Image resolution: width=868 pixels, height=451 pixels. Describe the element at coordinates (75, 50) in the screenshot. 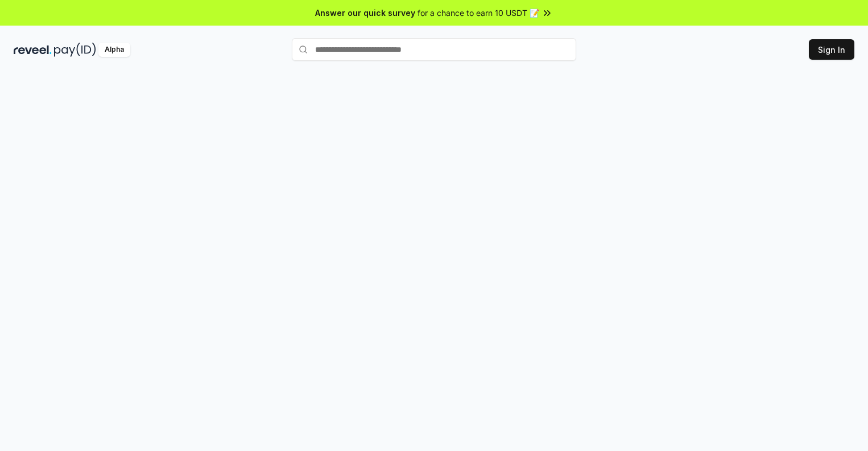

I see `img: pay_id` at that location.